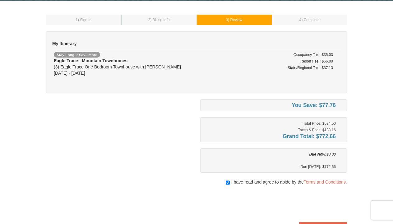 The height and width of the screenshot is (224, 393). Describe the element at coordinates (235, 20) in the screenshot. I see `span: ) Review` at that location.